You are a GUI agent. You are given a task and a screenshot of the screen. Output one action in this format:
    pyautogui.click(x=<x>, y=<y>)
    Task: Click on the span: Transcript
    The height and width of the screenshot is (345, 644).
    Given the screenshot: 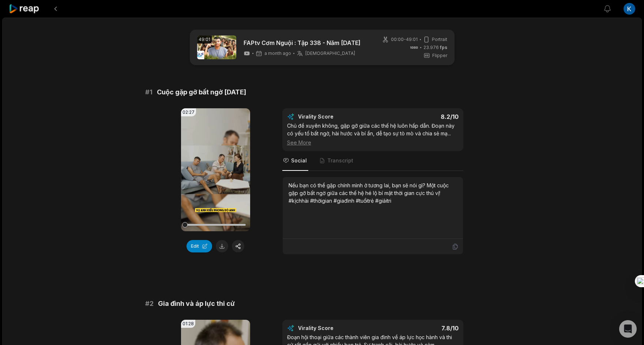 What is the action you would take?
    pyautogui.click(x=340, y=160)
    